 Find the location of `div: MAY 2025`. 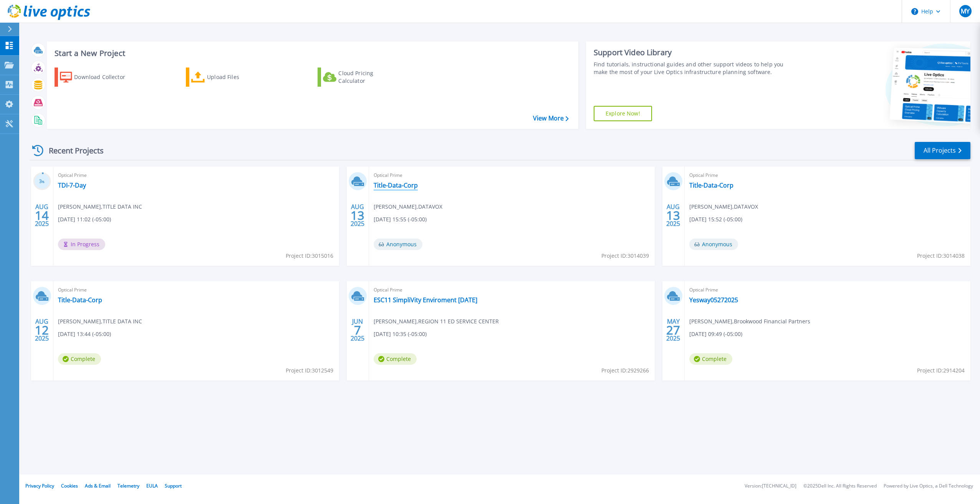

div: MAY 2025 is located at coordinates (673, 330).